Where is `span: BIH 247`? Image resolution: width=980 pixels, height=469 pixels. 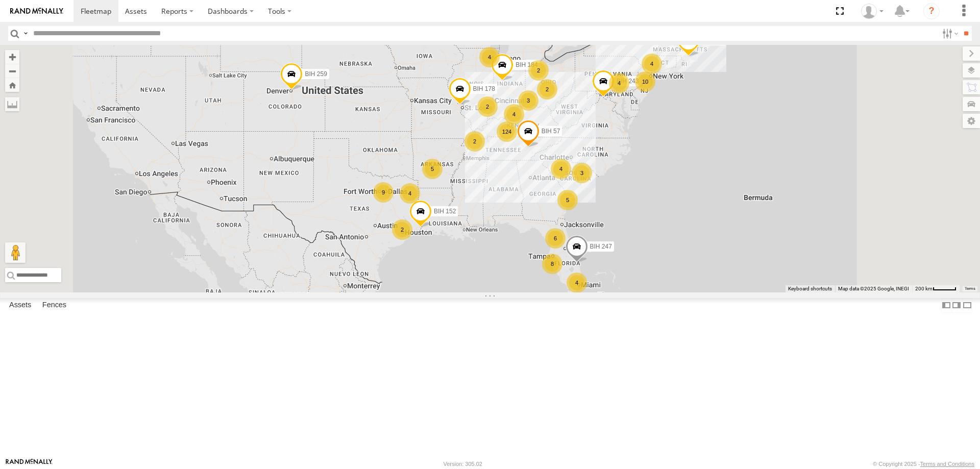 span: BIH 247 is located at coordinates (601, 246).